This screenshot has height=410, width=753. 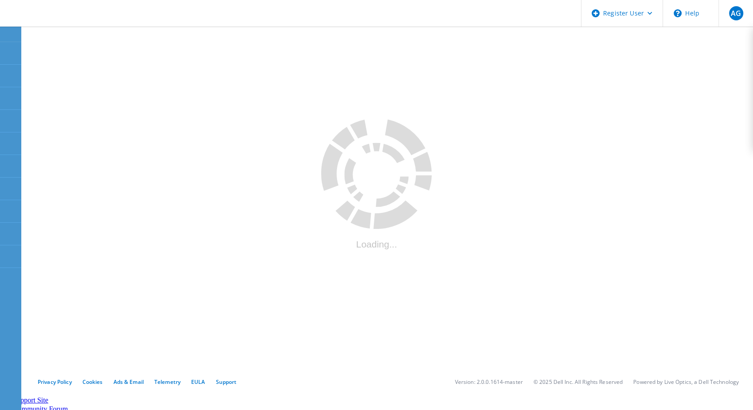 I want to click on a: Cookies, so click(x=93, y=382).